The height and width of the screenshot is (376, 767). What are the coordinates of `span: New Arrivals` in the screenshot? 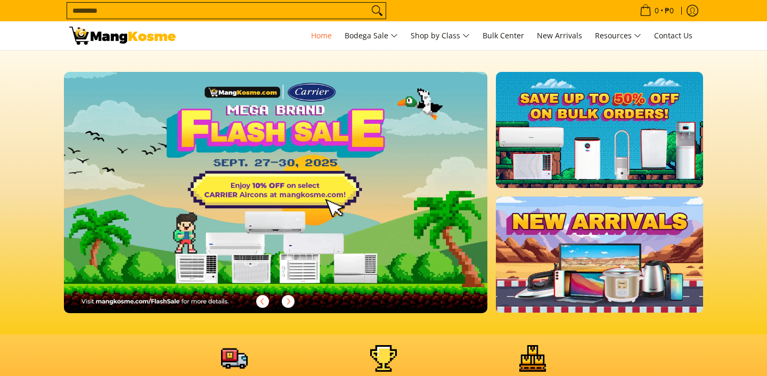 It's located at (559, 35).